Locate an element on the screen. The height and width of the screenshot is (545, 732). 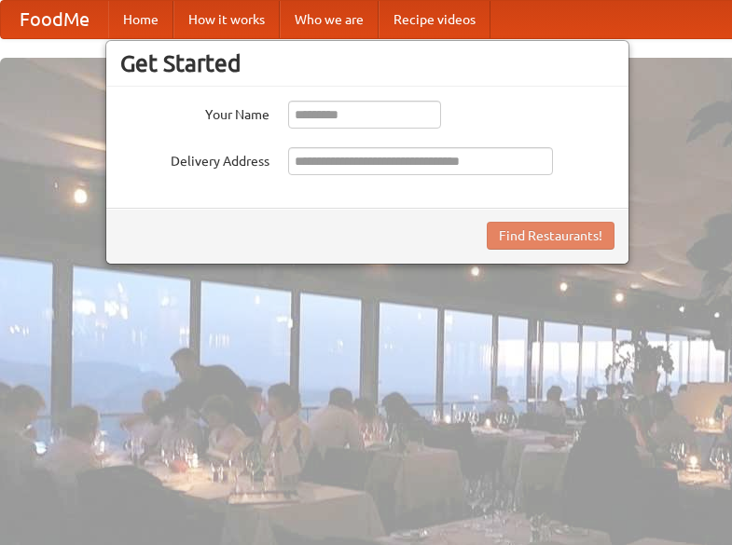
h3: Get Started is located at coordinates (367, 63).